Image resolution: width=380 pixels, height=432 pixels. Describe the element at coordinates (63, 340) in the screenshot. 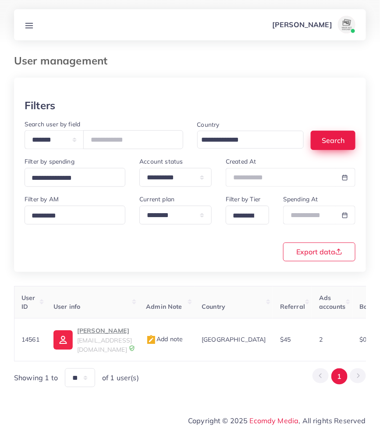

I see `img: ic-user-info.36bf1079.svg` at that location.